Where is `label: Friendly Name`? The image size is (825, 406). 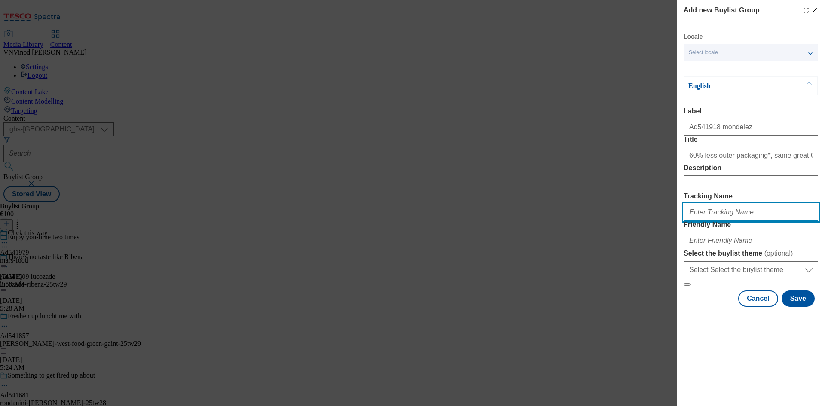 label: Friendly Name is located at coordinates (750, 225).